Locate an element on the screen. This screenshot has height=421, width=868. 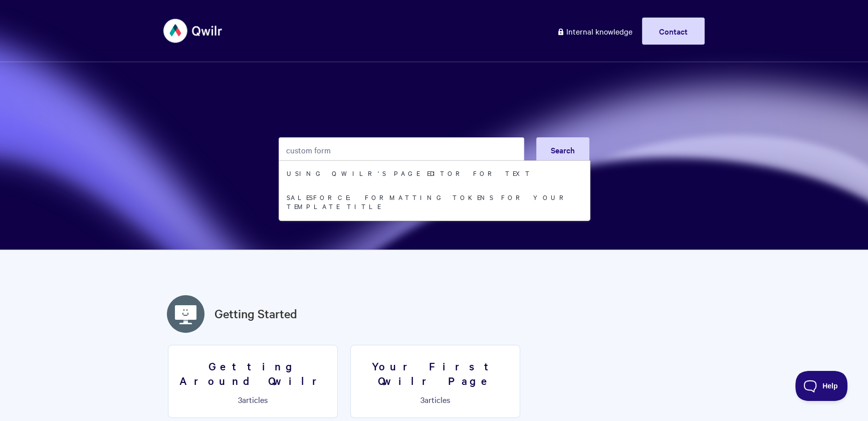
a: Using Qwilr's Page Editor for Text is located at coordinates (435, 173).